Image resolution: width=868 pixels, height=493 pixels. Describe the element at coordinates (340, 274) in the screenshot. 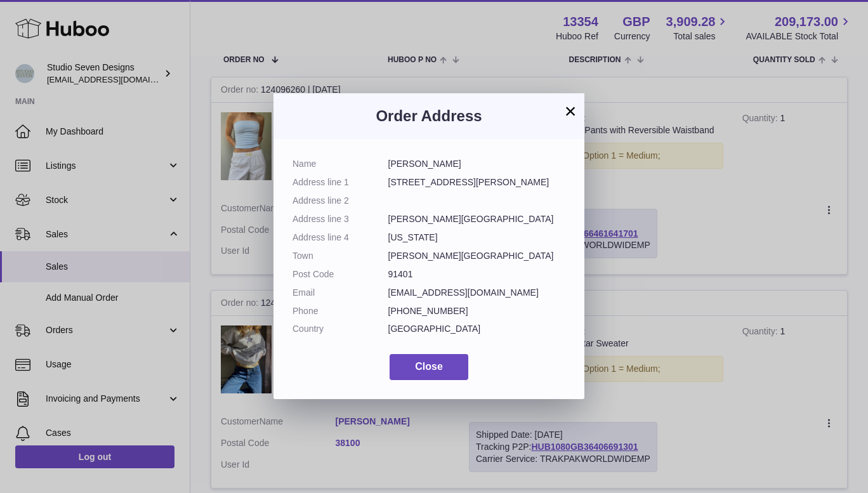

I see `dt: Post Code` at that location.